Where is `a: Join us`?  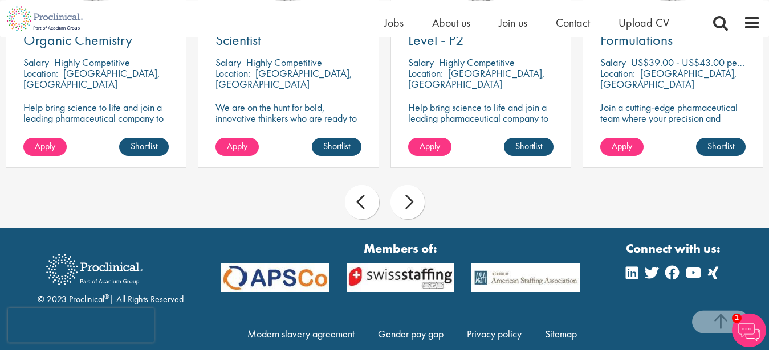
a: Join us is located at coordinates (513, 23).